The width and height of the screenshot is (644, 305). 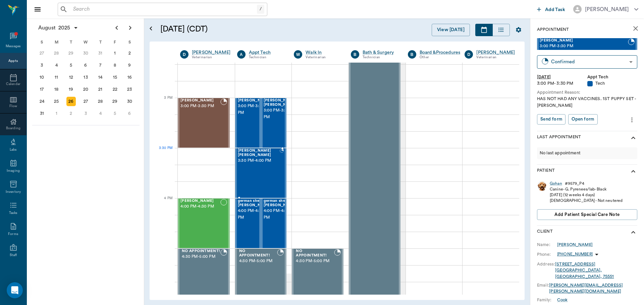 What do you see at coordinates (552, 120) in the screenshot?
I see `button: Send form` at bounding box center [552, 120].